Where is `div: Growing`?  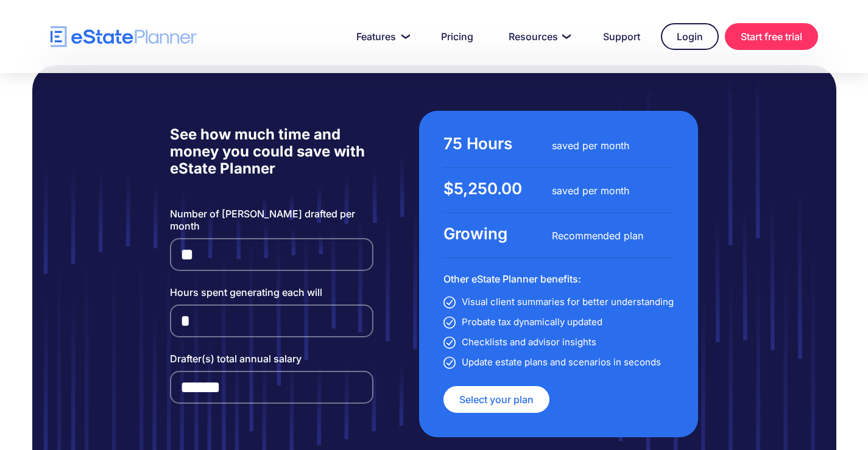
div: Growing is located at coordinates (497, 234).